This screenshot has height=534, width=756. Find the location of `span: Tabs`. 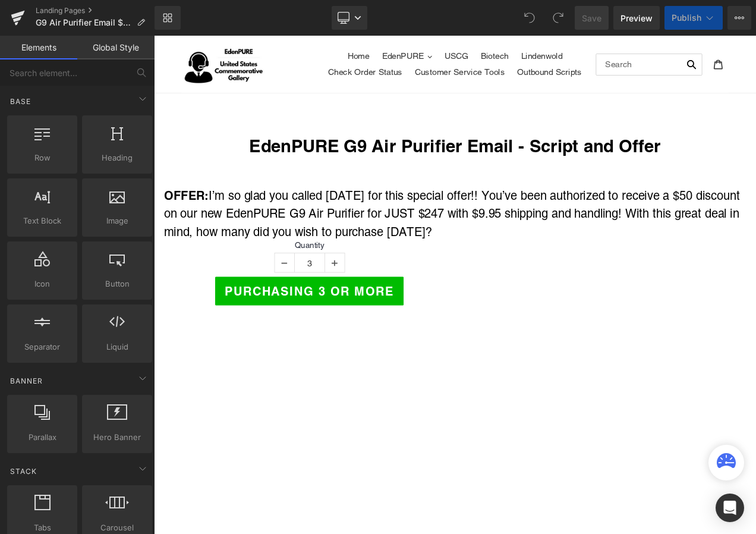

span: Tabs is located at coordinates (42, 527).